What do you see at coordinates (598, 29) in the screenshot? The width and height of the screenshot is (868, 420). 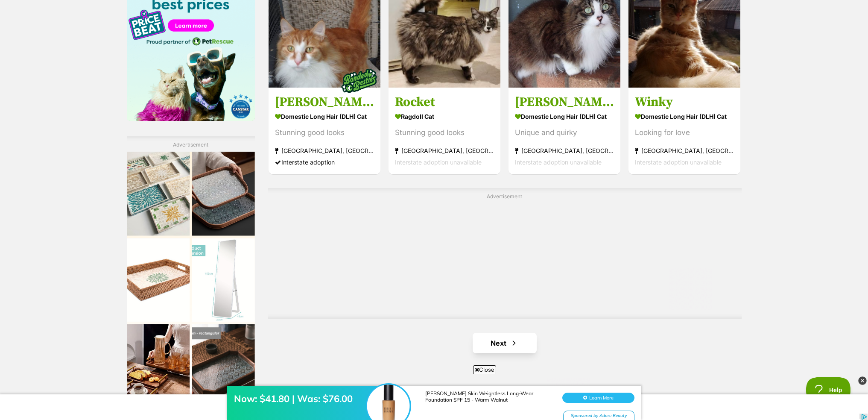 I see `button: Learn More` at bounding box center [598, 29].